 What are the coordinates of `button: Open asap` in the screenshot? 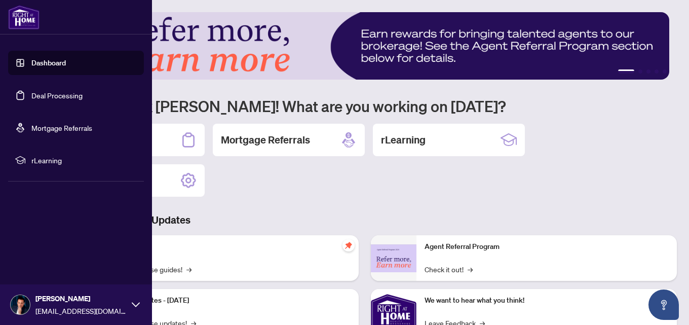 It's located at (663, 304).